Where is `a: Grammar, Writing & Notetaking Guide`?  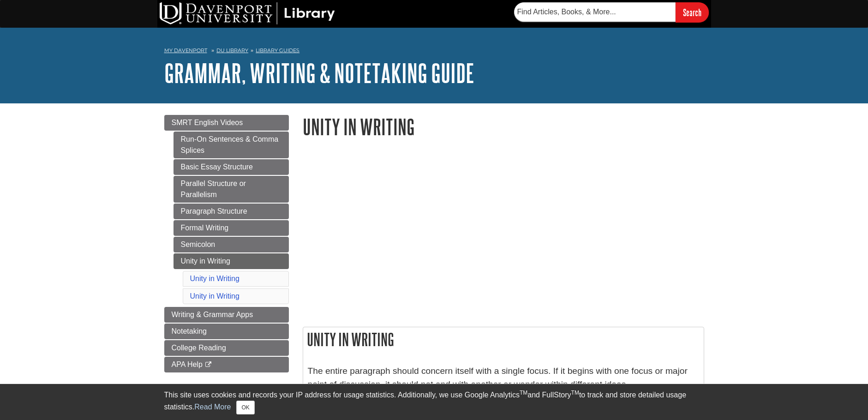
a: Grammar, Writing & Notetaking Guide is located at coordinates (320, 73).